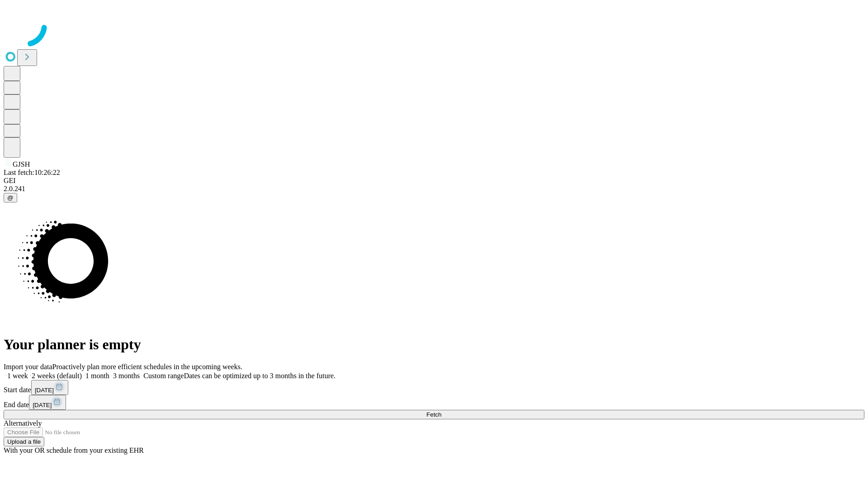  Describe the element at coordinates (259, 375) in the screenshot. I see `span: Dates can be optimized up to 3 months in the future.` at that location.